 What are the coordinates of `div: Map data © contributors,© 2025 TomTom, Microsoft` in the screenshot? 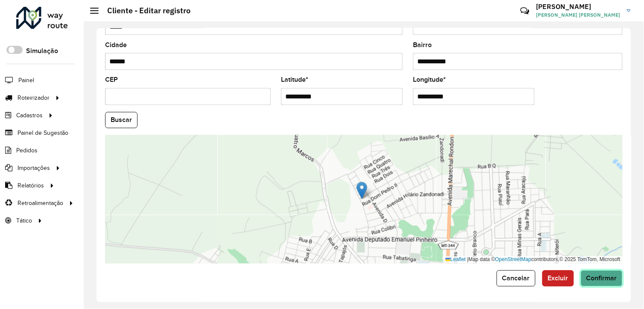 It's located at (533, 260).